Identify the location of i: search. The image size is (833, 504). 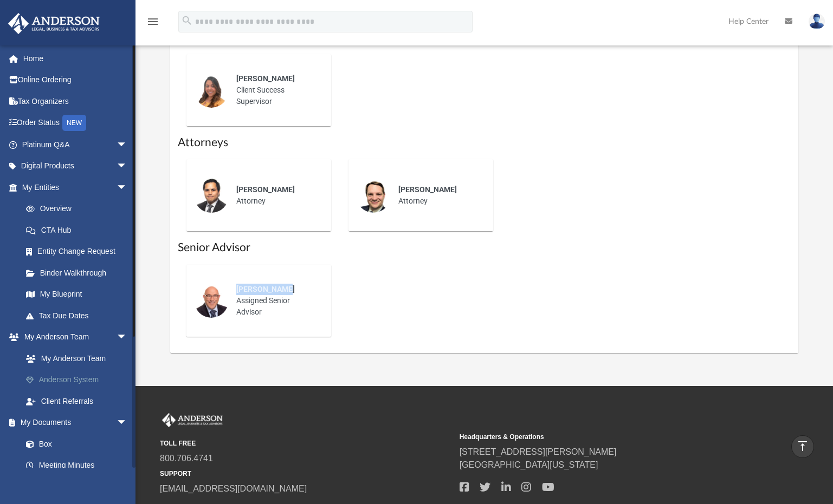
(187, 21).